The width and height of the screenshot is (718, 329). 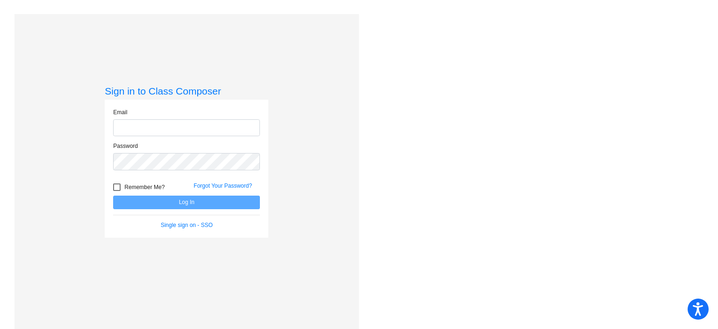 What do you see at coordinates (144, 187) in the screenshot?
I see `span: Remember Me?` at bounding box center [144, 187].